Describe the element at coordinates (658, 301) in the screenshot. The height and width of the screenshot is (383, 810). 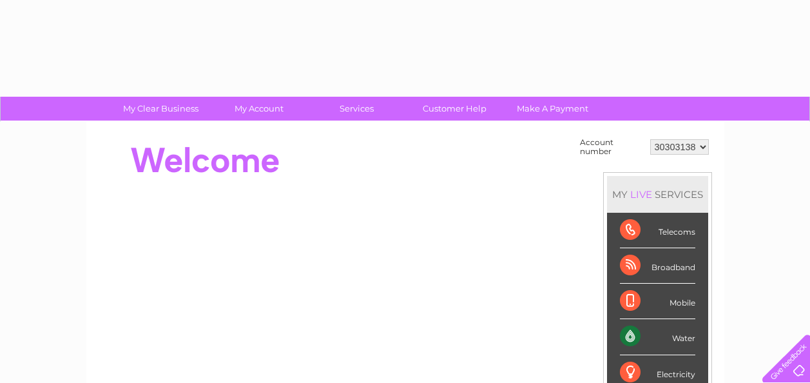
I see `div: Mobile` at that location.